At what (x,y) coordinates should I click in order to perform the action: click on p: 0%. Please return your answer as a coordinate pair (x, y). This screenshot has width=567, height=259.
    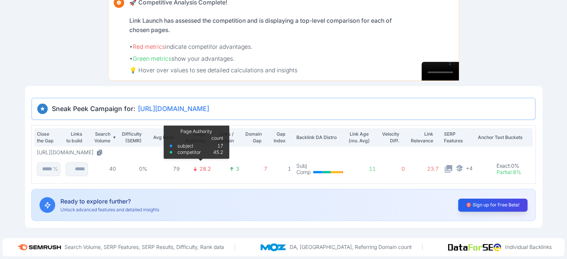
    Looking at the image, I should click on (134, 169).